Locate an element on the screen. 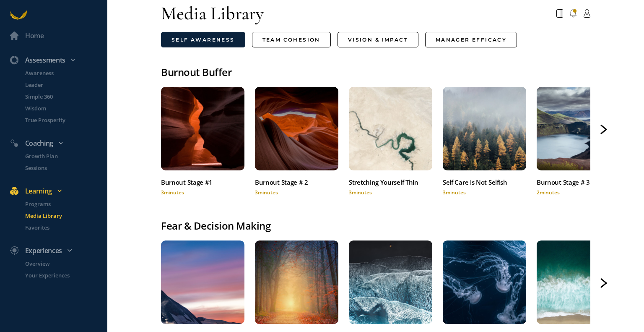 This screenshot has height=332, width=644. a: Simple 360 is located at coordinates (61, 97).